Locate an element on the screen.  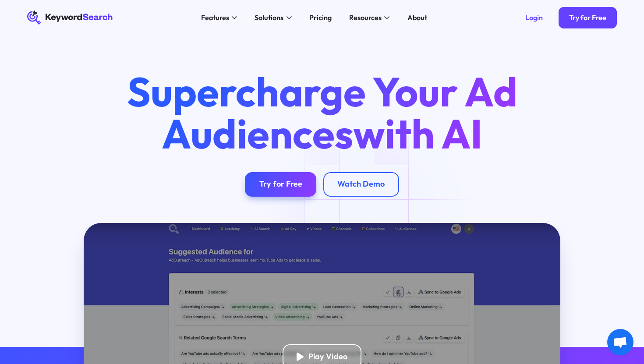
a: Pricing is located at coordinates (320, 18).